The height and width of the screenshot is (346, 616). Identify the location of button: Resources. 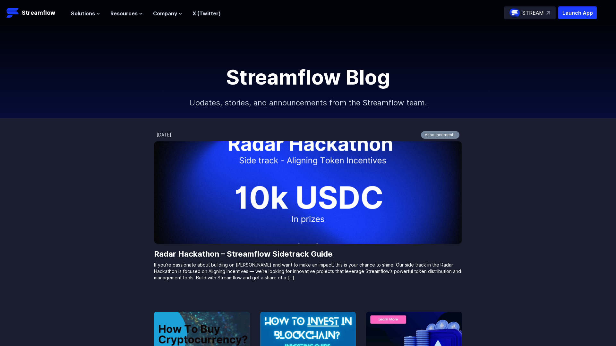
(126, 13).